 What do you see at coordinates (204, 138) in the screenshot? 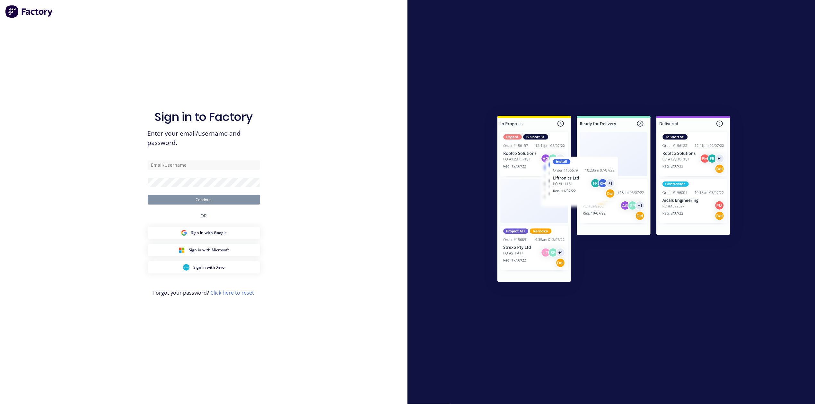
I see `span: Enter your email/username and password.` at bounding box center [204, 138].